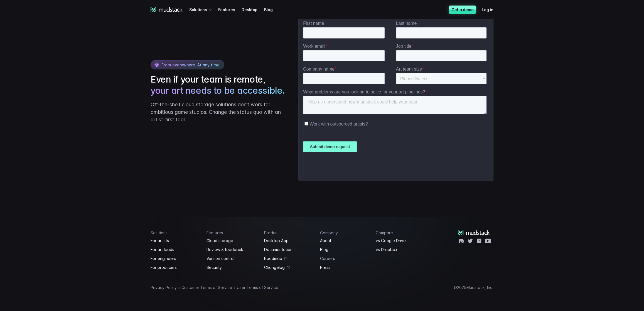  I want to click on div: © 2025 Mudstack, Inc., so click(473, 287).